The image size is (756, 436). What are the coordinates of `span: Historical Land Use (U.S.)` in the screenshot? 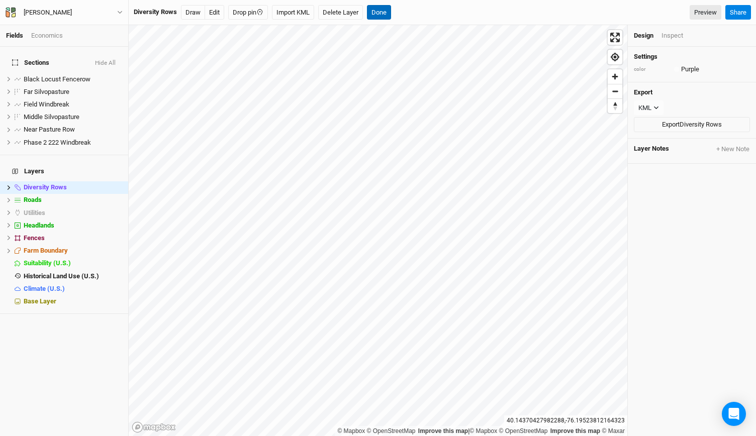 It's located at (61, 276).